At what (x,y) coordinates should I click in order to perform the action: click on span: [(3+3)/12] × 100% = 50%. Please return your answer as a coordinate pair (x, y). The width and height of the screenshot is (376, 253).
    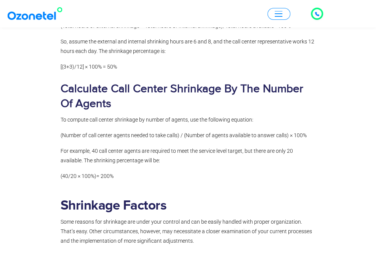
    Looking at the image, I should click on (89, 67).